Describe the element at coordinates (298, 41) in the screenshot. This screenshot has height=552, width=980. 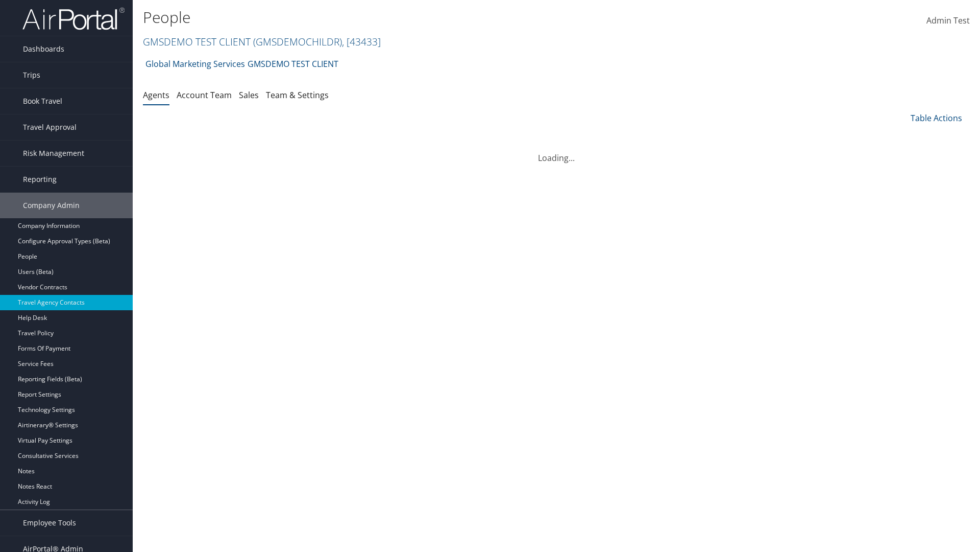
I see `span: ( GMSDEMOCHILDR )` at that location.